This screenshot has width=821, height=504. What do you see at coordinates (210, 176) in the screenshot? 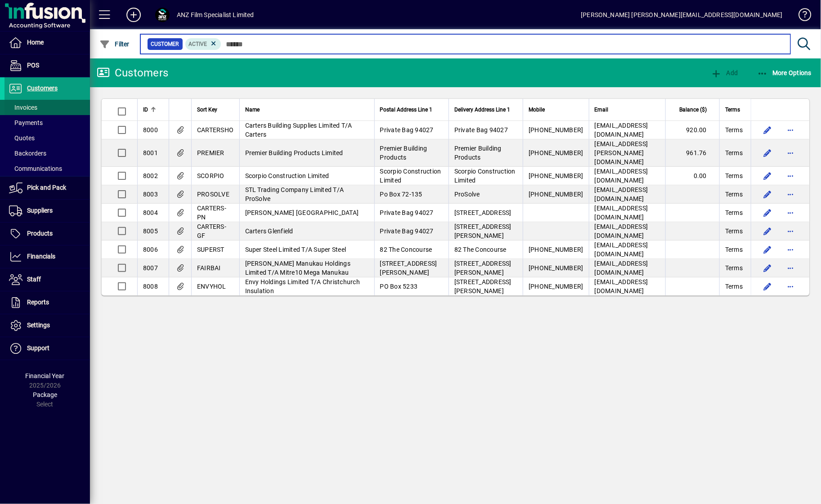
I see `span: SCORPIO` at bounding box center [210, 176].